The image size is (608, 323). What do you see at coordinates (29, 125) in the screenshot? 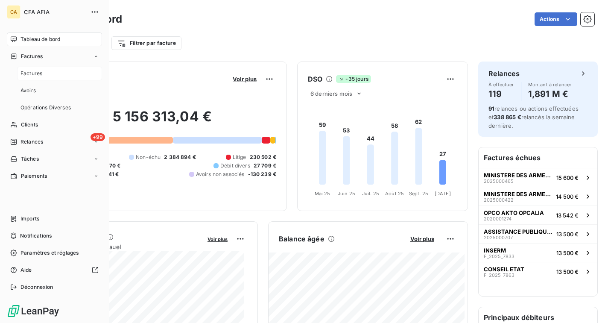
I see `span: Clients` at bounding box center [29, 125].